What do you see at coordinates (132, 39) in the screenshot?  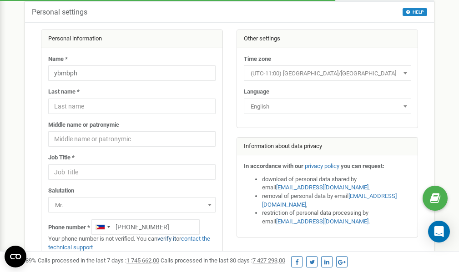 I see `div: Personal information` at bounding box center [132, 39].